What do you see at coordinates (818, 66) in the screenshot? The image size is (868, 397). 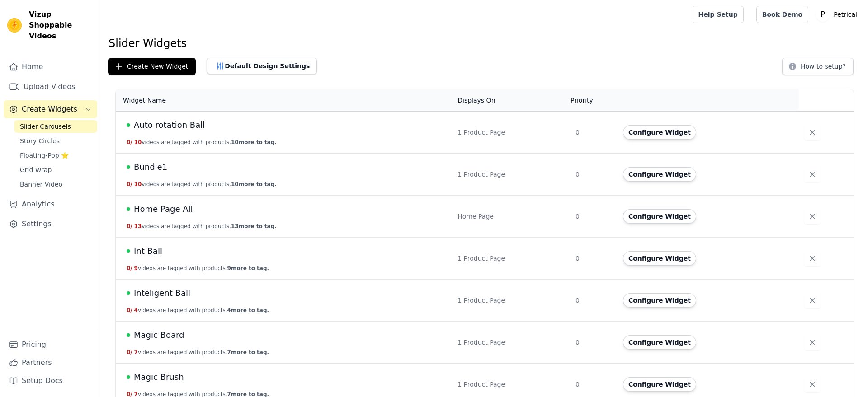 I see `button: How to setup?` at bounding box center [818, 66].